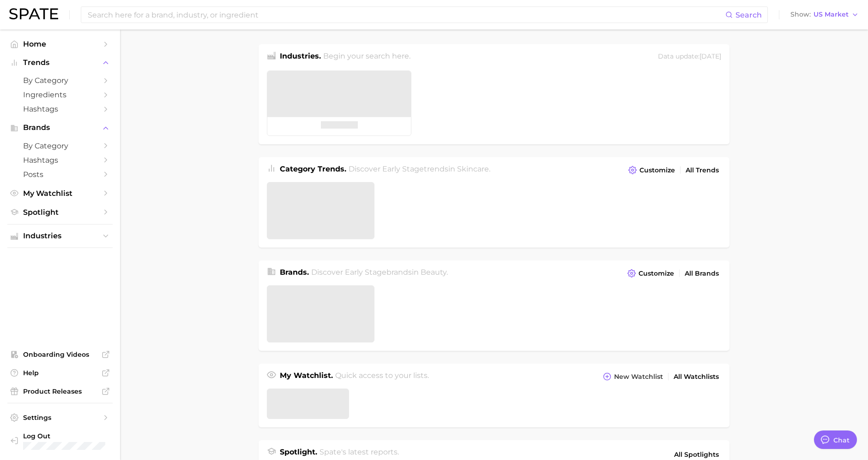  I want to click on button: ShowUS Market, so click(824, 15).